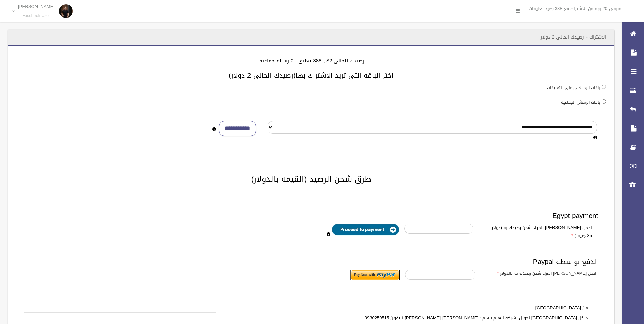 The image size is (644, 324). I want to click on header: الاشتراك - رصيدك الحالى 2 دولار, so click(573, 37).